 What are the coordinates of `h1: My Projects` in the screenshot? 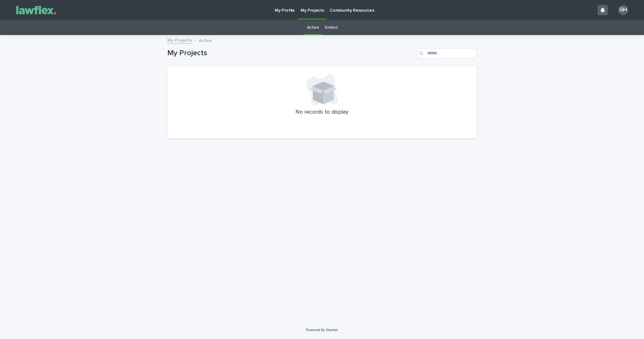 It's located at (291, 53).